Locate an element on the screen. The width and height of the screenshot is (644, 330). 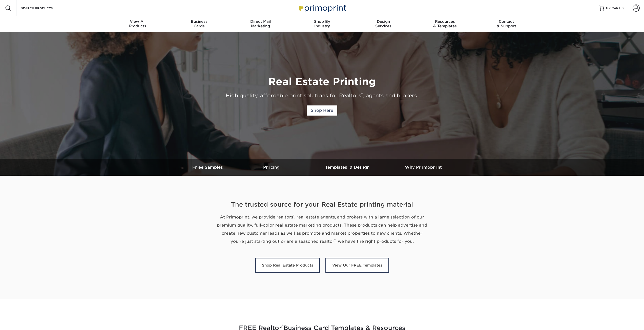
div: Marketing is located at coordinates (261, 24).